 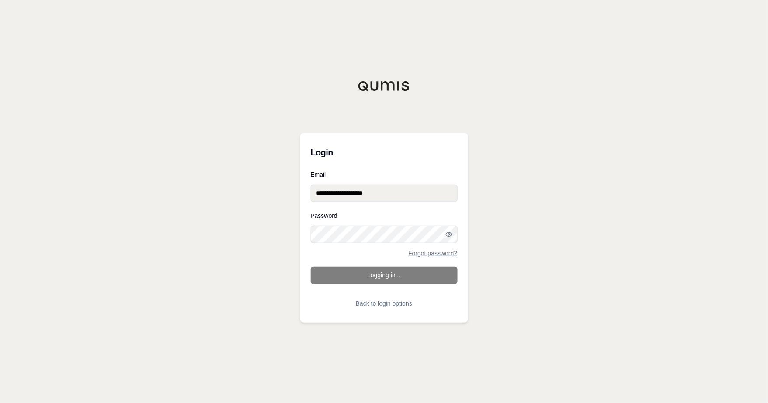 What do you see at coordinates (433, 254) in the screenshot?
I see `a: Forgot password?` at bounding box center [433, 254].